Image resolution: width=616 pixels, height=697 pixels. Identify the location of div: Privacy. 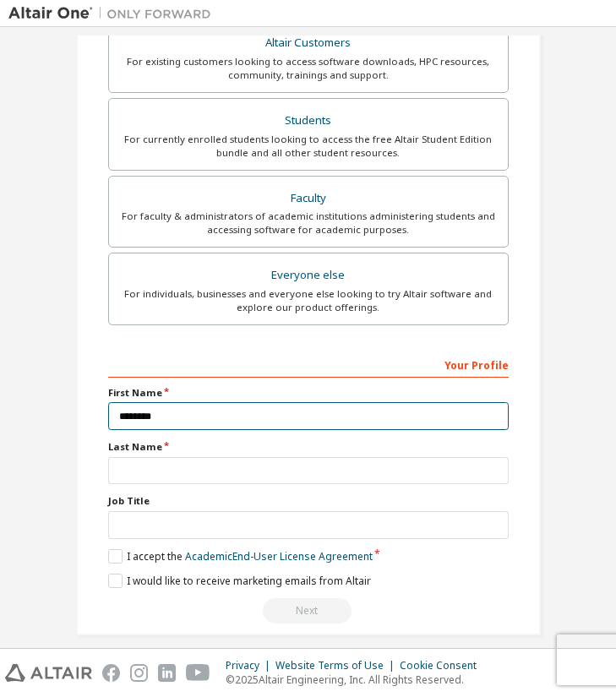
(250, 666).